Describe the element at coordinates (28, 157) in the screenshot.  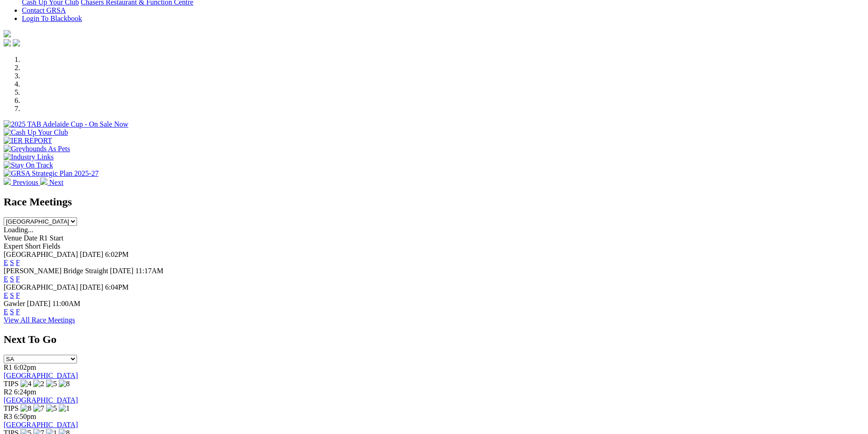
I see `img: Industry Links` at that location.